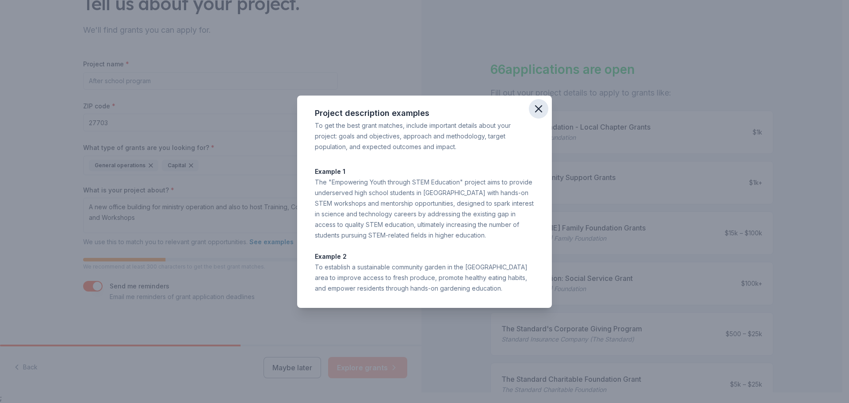 The image size is (849, 403). I want to click on p: Example 2, so click(425, 257).